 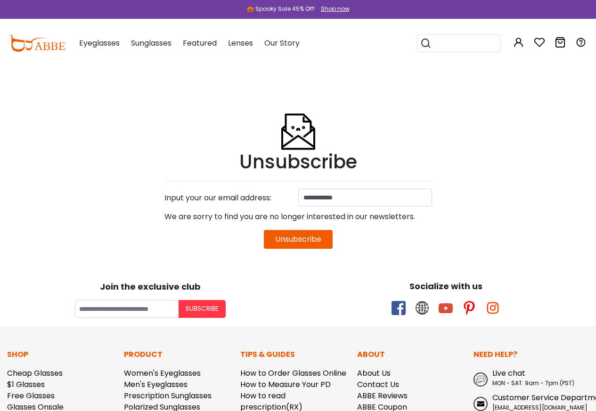 I want to click on p: Tips & Guides, so click(x=294, y=355).